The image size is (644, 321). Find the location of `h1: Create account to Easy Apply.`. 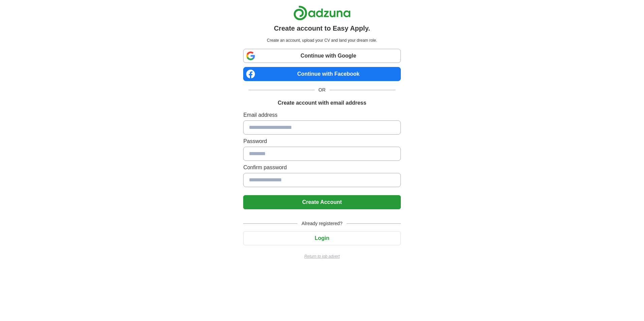

h1: Create account to Easy Apply. is located at coordinates (322, 28).